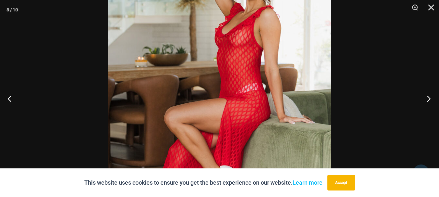 The width and height of the screenshot is (439, 197). What do you see at coordinates (203, 183) in the screenshot?
I see `p: This website uses cookies to ensure you get the best experience on our website.` at bounding box center [203, 183].